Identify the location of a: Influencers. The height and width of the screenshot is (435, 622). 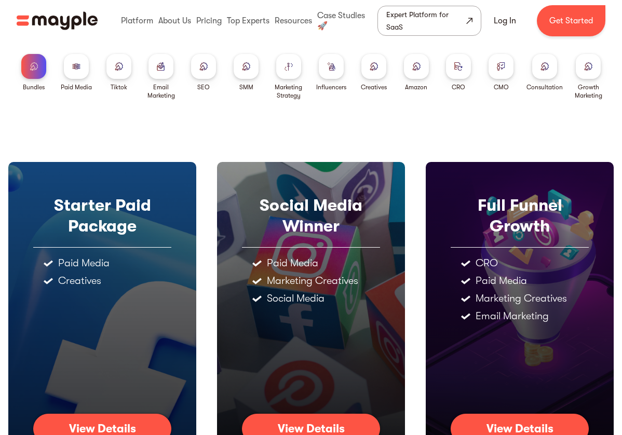
(331, 73).